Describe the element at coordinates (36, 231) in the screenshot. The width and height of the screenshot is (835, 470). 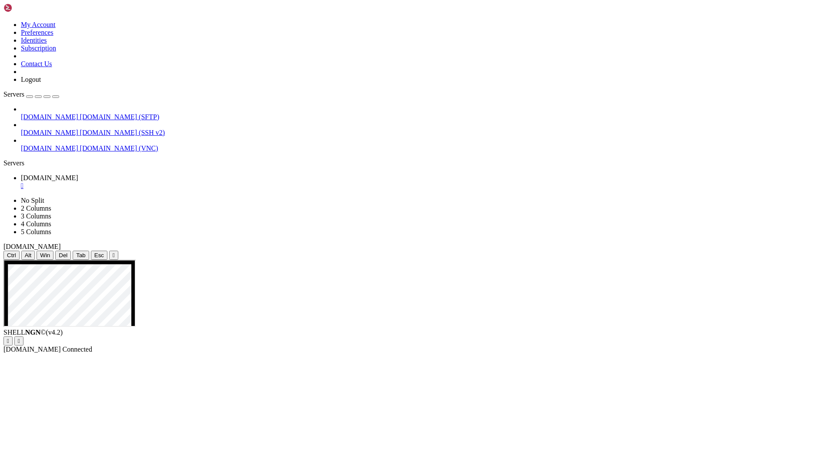
I see `a: 5 Columns` at that location.